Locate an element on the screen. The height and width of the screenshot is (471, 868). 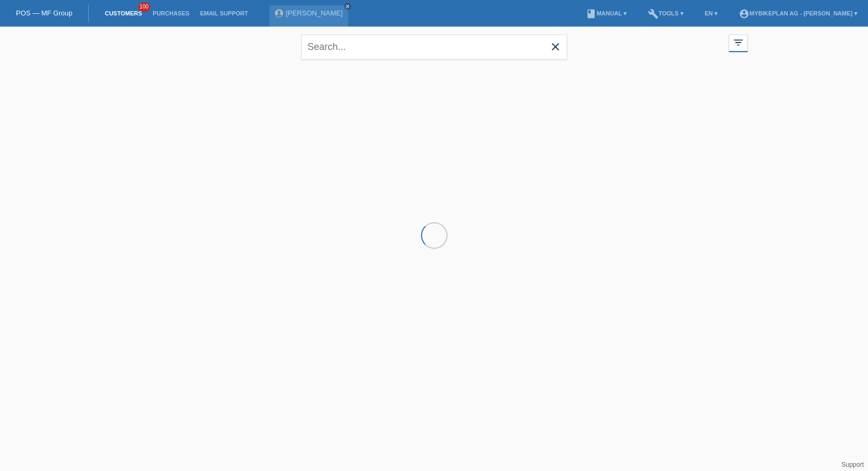
i: build is located at coordinates (653, 14).